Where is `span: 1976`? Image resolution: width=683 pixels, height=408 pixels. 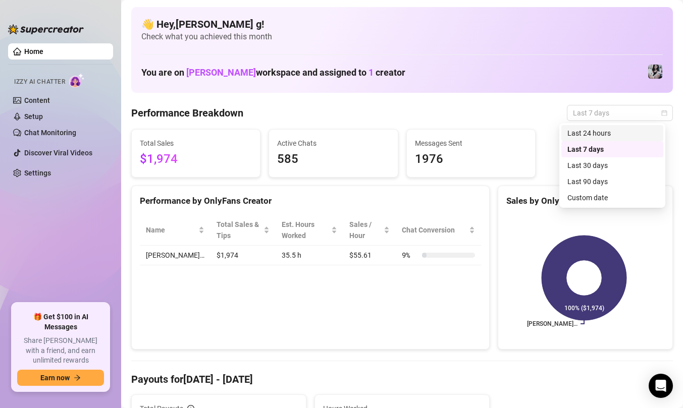 span: 1976 is located at coordinates (471, 159).